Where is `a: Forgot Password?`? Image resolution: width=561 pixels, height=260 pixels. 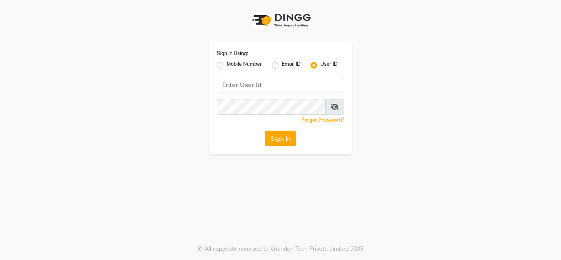
a: Forgot Password? is located at coordinates (323, 120).